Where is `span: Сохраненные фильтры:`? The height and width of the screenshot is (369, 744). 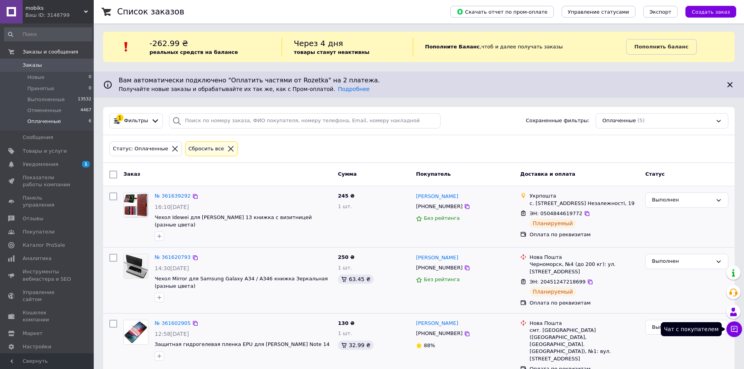
span: Сохраненные фильтры: is located at coordinates (558, 121).